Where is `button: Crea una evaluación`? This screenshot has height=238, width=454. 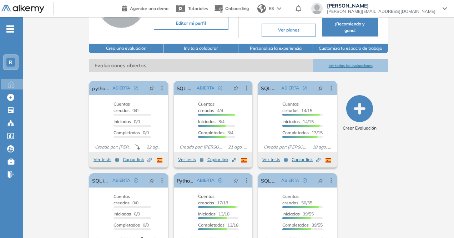
button: Crea una evaluación is located at coordinates (126, 48).